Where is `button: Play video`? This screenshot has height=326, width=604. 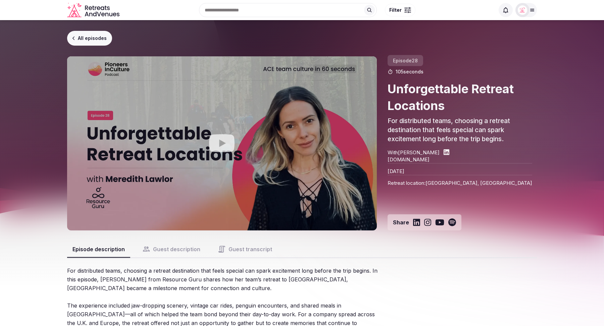 button: Play video is located at coordinates (222, 143).